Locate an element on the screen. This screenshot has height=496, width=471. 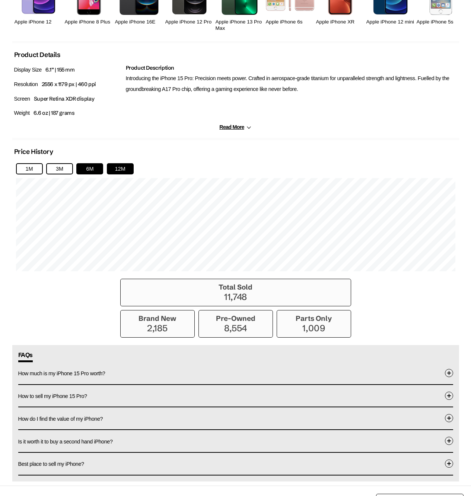
span: 6.1” | 155 mm is located at coordinates (60, 70).